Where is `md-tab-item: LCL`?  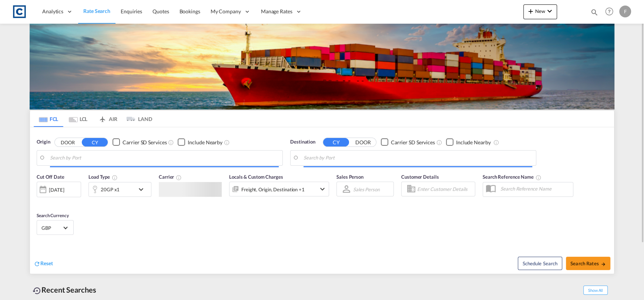
md-tab-item: LCL is located at coordinates (78, 119).